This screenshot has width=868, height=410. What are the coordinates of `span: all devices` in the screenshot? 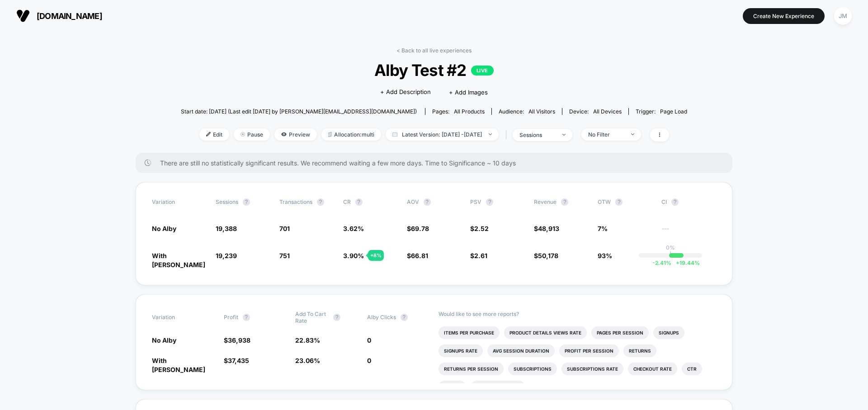 It's located at (607, 112).